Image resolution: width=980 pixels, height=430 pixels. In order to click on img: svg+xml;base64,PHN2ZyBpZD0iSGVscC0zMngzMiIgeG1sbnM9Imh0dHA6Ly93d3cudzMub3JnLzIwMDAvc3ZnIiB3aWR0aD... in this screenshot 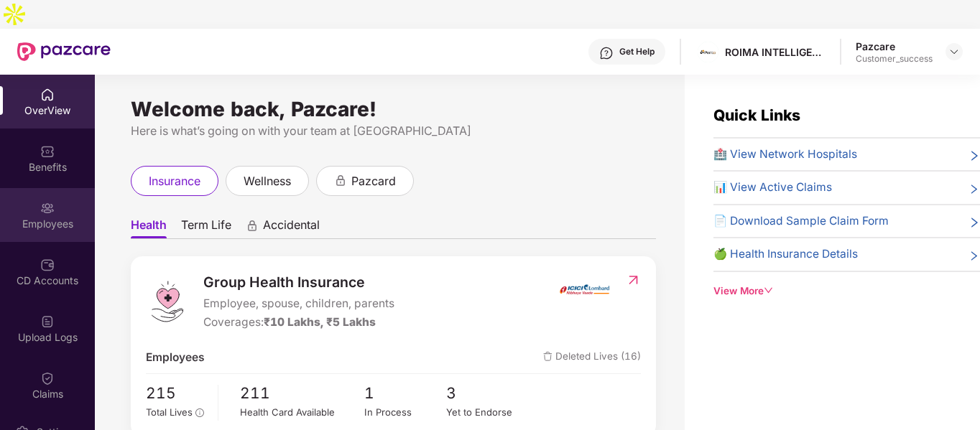, I will do `click(606, 53)`.